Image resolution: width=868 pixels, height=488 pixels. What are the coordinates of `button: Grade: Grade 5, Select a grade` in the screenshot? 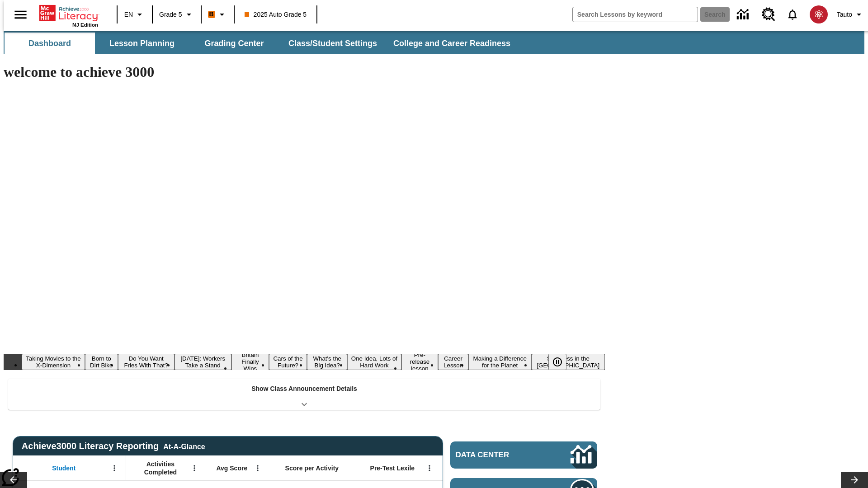 It's located at (177, 14).